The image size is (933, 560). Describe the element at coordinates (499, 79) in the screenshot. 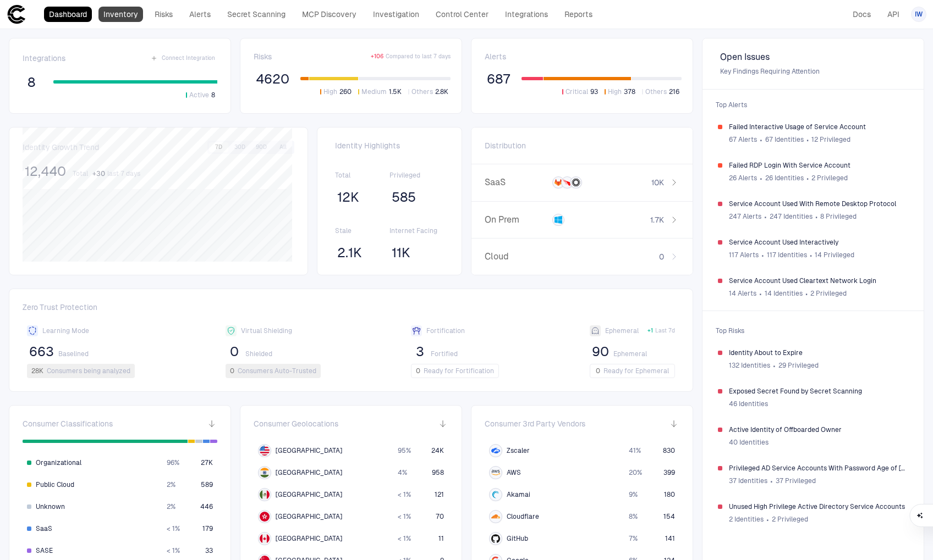

I see `button: 687` at that location.